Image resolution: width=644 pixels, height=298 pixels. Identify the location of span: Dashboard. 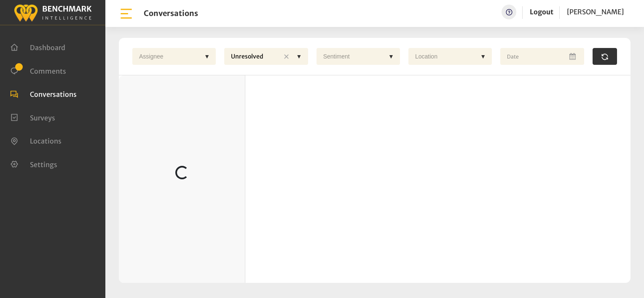
(48, 48).